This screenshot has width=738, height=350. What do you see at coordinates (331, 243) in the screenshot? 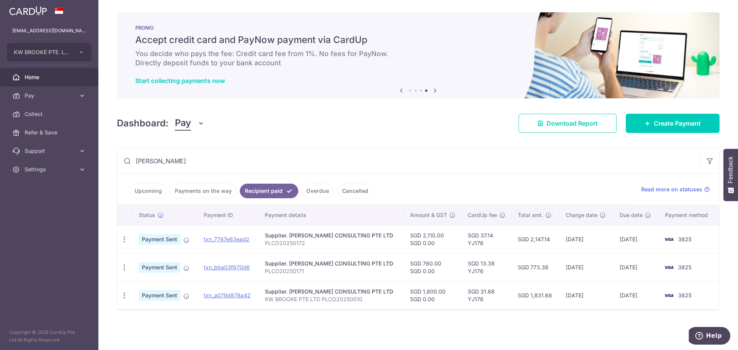
I see `p: PLCO20250172` at bounding box center [331, 243].